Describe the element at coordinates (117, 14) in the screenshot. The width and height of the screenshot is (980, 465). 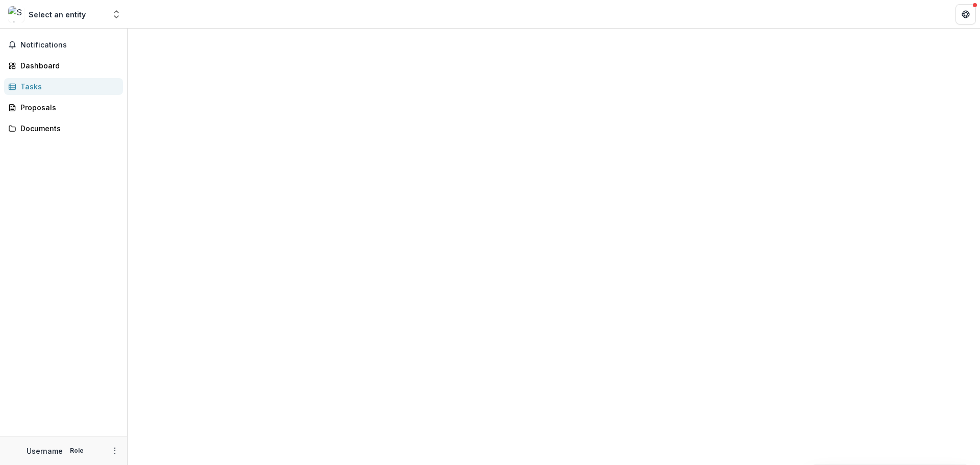
I see `button: Open entity switcher` at that location.